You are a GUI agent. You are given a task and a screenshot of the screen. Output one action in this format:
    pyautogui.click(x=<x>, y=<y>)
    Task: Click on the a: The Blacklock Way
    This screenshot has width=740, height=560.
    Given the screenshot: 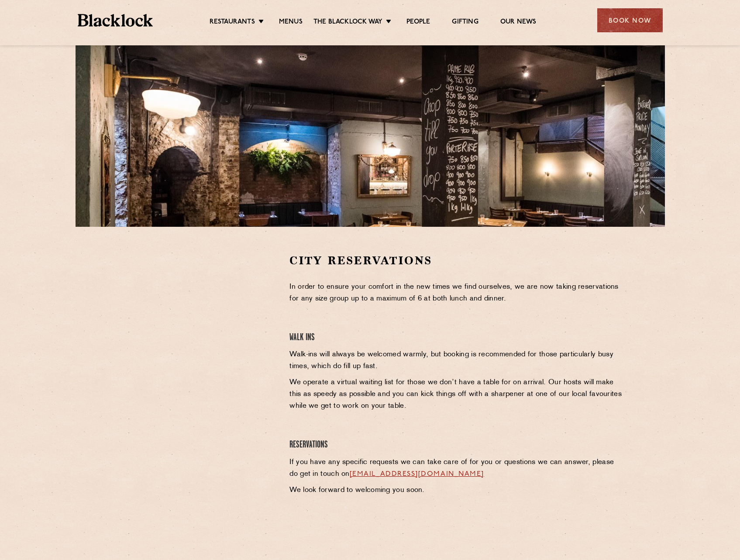 What is the action you would take?
    pyautogui.click(x=348, y=23)
    